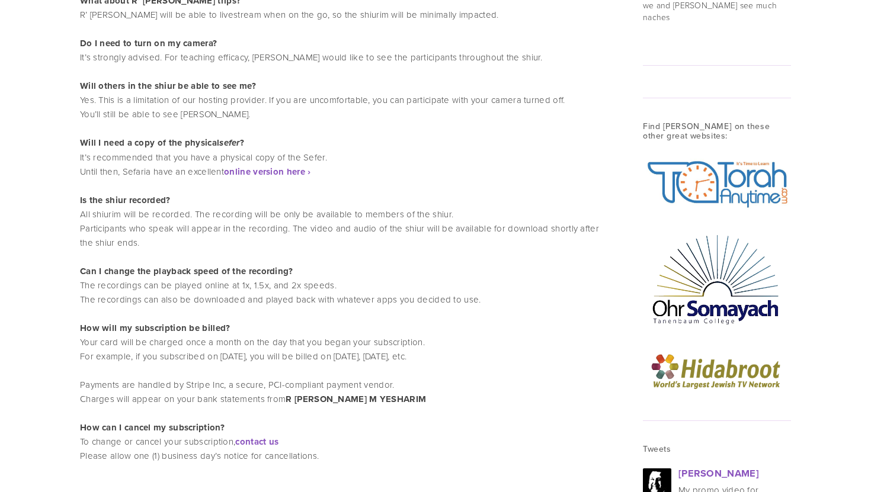 This screenshot has width=871, height=492. What do you see at coordinates (347, 442) in the screenshot?
I see `p: To change or cancel your subscription, Please allow one (1) business day’s notice for cancellations.` at bounding box center [347, 442].